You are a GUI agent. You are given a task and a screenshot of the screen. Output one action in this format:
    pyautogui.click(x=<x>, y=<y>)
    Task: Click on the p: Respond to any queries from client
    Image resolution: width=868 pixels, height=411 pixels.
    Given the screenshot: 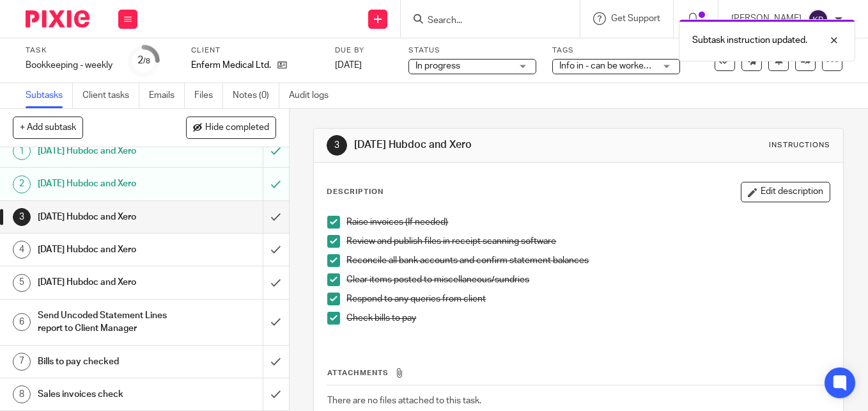 What is the action you would take?
    pyautogui.click(x=588, y=299)
    